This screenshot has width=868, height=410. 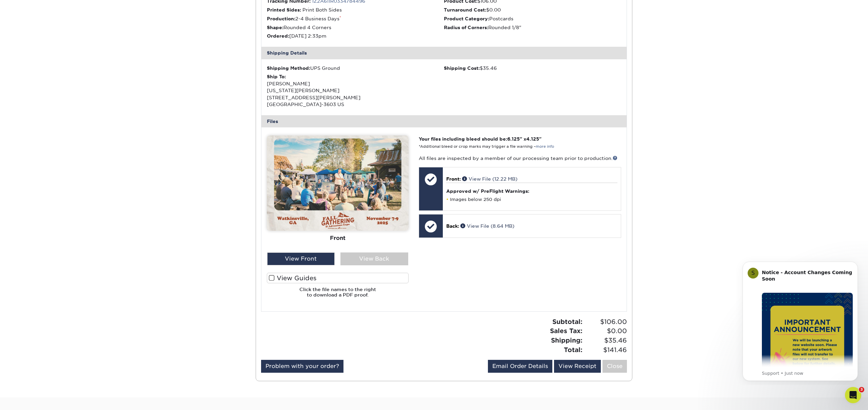 I want to click on div: Front, so click(x=338, y=238).